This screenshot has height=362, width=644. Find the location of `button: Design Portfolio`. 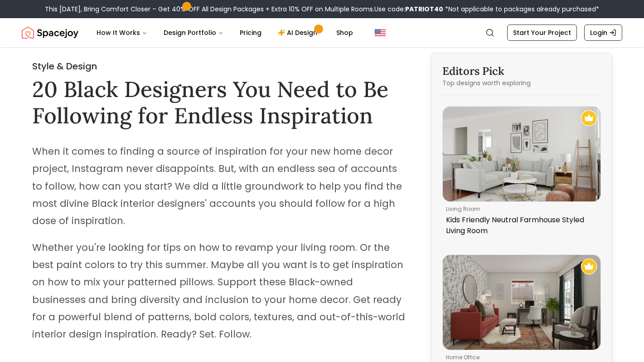

button: Design Portfolio is located at coordinates (193, 33).